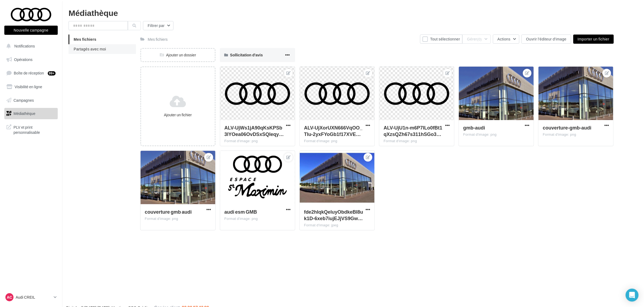 The height and width of the screenshot is (307, 644). I want to click on div: Mes fichiers, so click(158, 40).